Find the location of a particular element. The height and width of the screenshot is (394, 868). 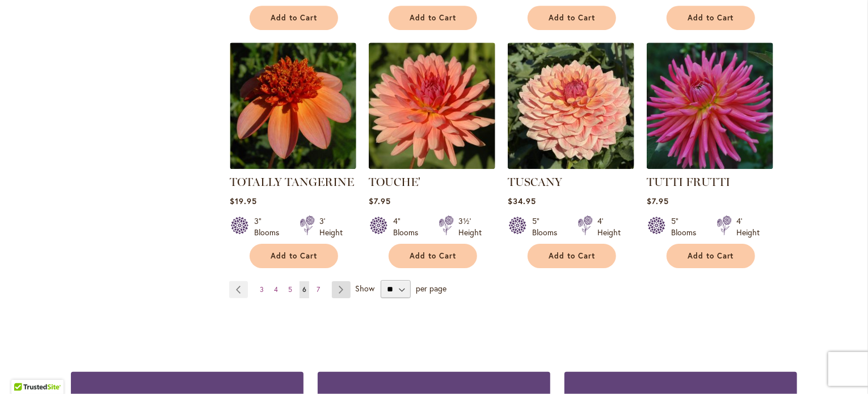

div: 3' Height is located at coordinates (330, 226).